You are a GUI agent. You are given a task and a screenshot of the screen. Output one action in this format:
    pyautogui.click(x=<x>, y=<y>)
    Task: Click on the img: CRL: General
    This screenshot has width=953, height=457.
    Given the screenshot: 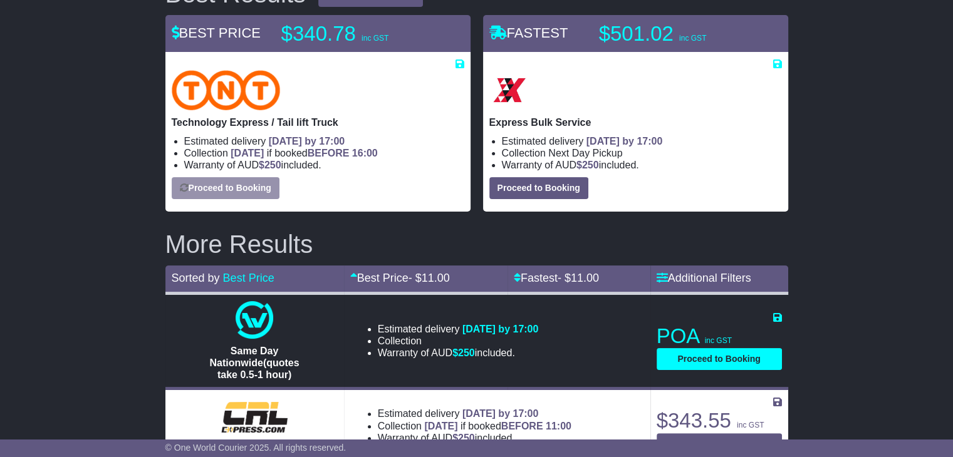 What is the action you would take?
    pyautogui.click(x=254, y=417)
    